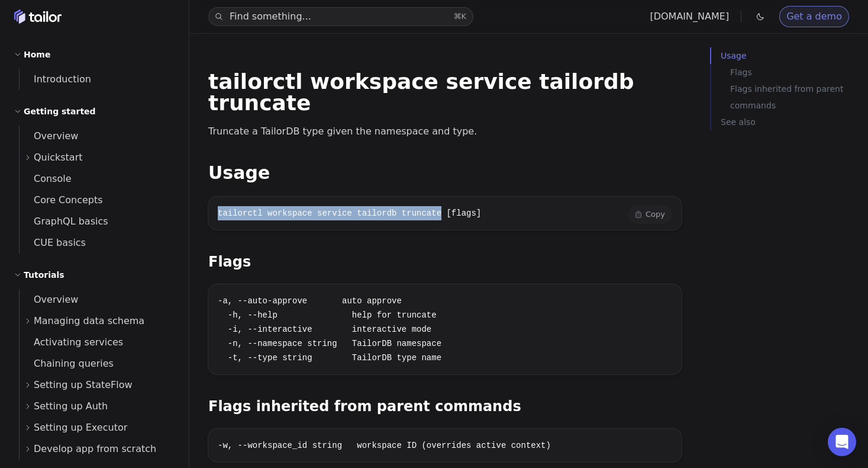 The width and height of the screenshot is (868, 468). I want to click on a: Activating services, so click(97, 343).